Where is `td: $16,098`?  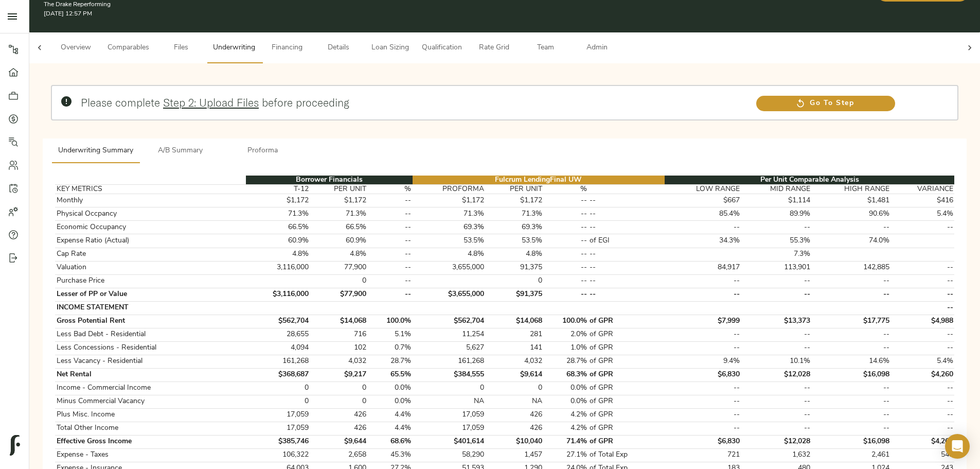
td: $16,098 is located at coordinates (851, 442).